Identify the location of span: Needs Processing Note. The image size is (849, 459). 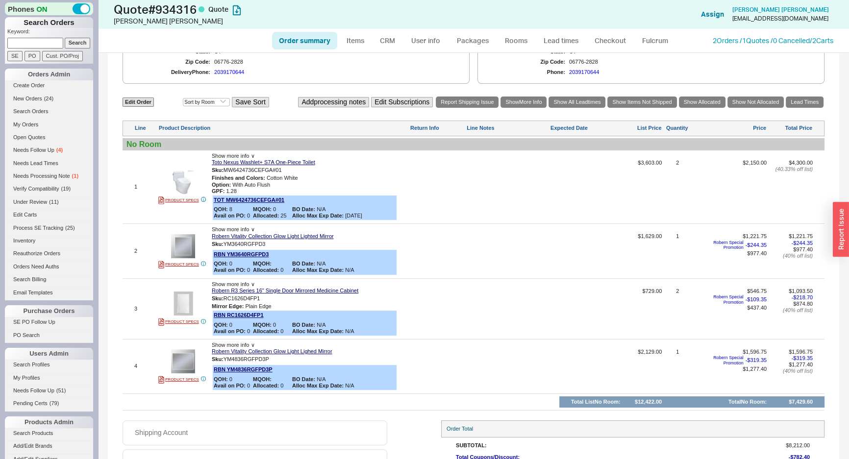
(42, 176).